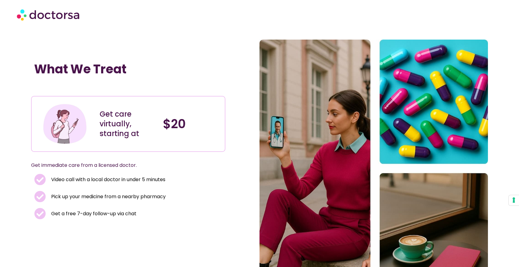 Image resolution: width=519 pixels, height=267 pixels. I want to click on span: Pick up your medicine from a nearby pharmacy, so click(108, 197).